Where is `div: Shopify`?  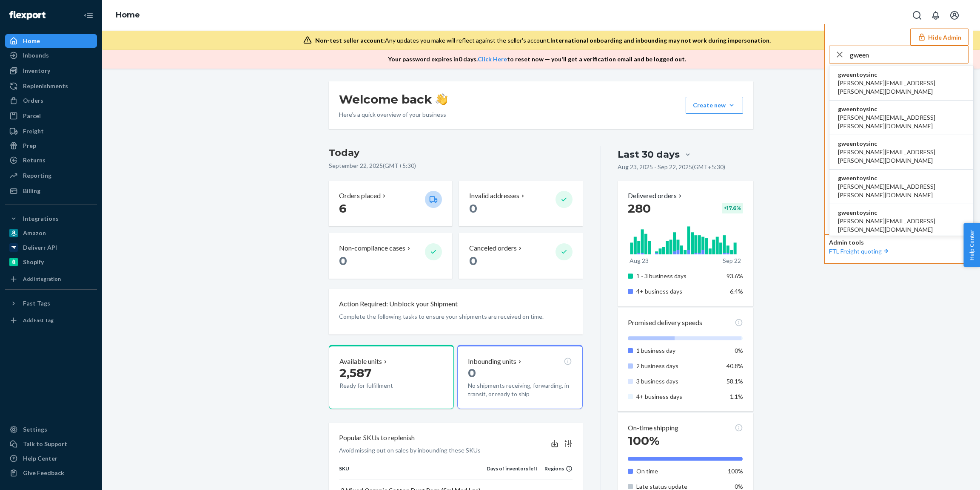
div: Shopify is located at coordinates (33, 262).